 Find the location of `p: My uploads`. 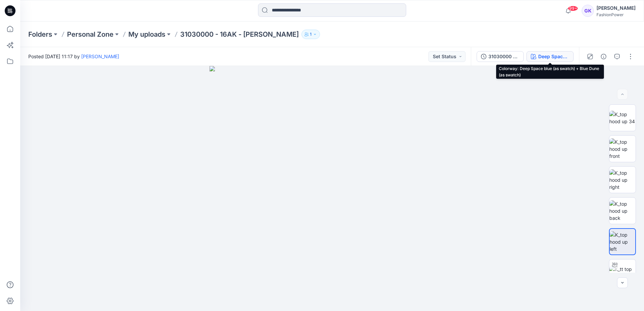

p: My uploads is located at coordinates (147, 35).